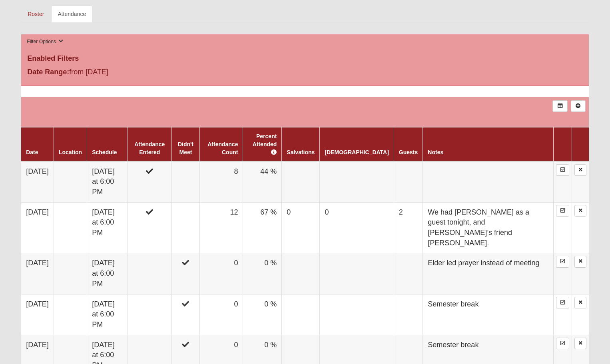  Describe the element at coordinates (301, 144) in the screenshot. I see `th: Salvations` at that location.